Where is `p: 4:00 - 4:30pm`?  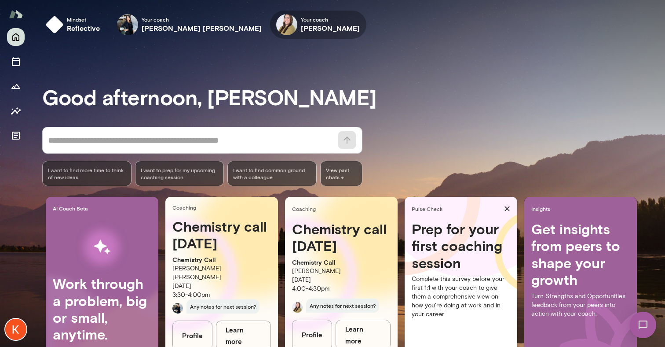 p: 4:00 - 4:30pm is located at coordinates (341, 289).